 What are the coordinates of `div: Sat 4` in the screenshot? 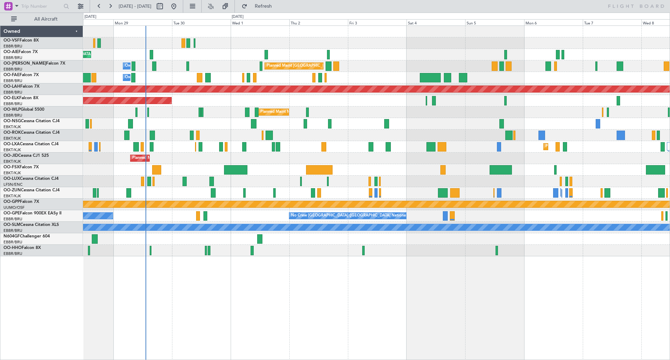 It's located at (436, 22).